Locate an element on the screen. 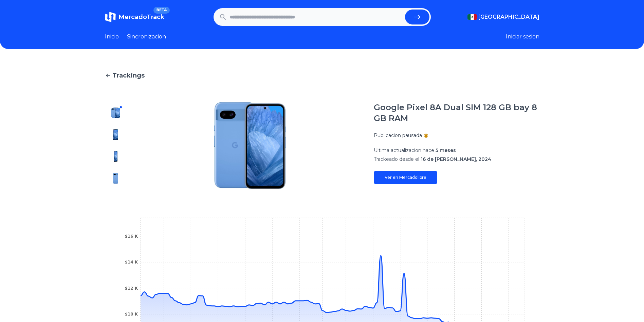  span: Trackings is located at coordinates (128, 76).